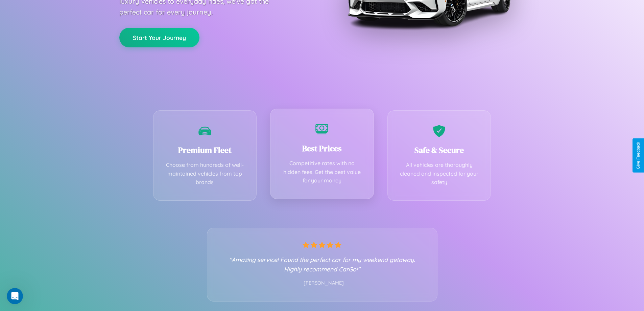  What do you see at coordinates (322, 172) in the screenshot?
I see `p: Competitive rates with no hidden fees. Get the best value for your money` at bounding box center [322, 172].